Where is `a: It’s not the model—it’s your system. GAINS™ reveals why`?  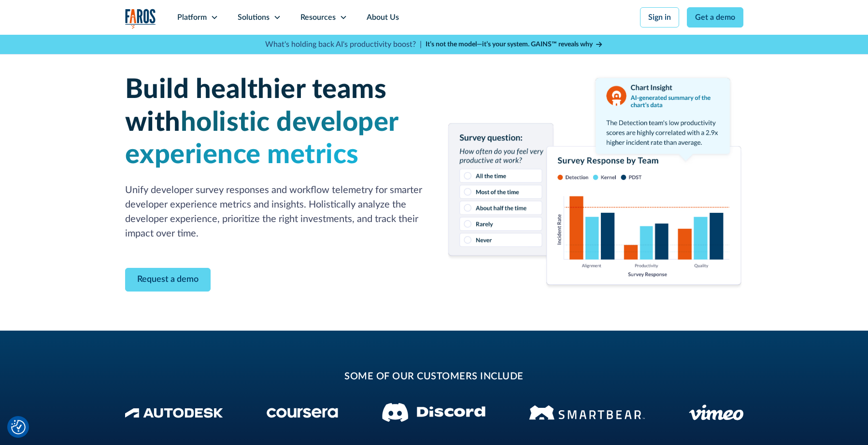 a: It’s not the model—it’s your system. GAINS™ reveals why is located at coordinates (514, 44).